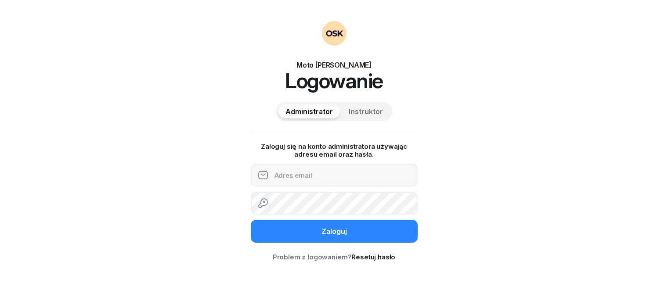  Describe the element at coordinates (309, 112) in the screenshot. I see `button: Administrator` at that location.